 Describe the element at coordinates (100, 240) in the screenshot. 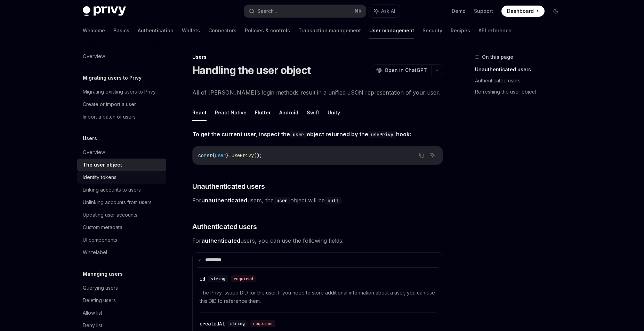

I see `div: UI components` at that location.